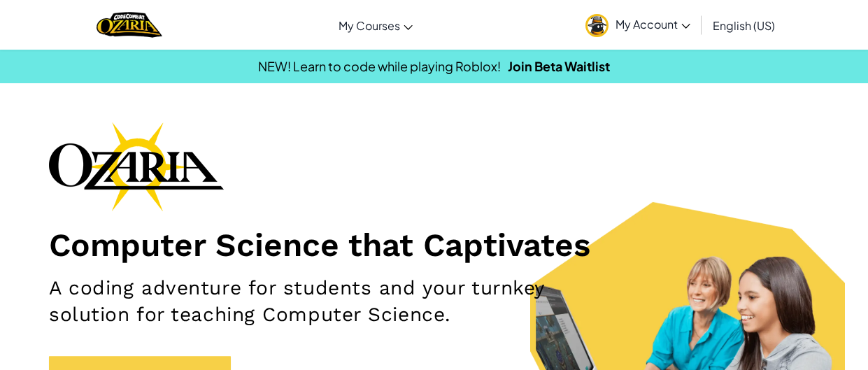 The height and width of the screenshot is (370, 868). I want to click on span: NEW! Learn to code while playing Roblox!, so click(379, 65).